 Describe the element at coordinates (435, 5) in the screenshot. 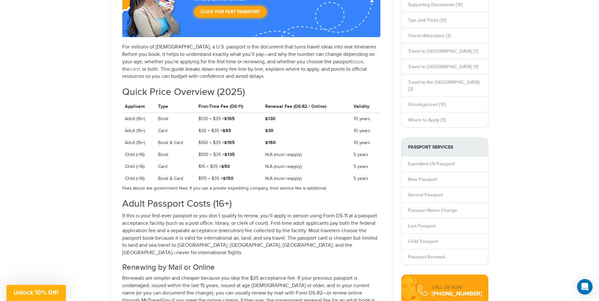

I see `a: Supporting Documents [10]` at that location.